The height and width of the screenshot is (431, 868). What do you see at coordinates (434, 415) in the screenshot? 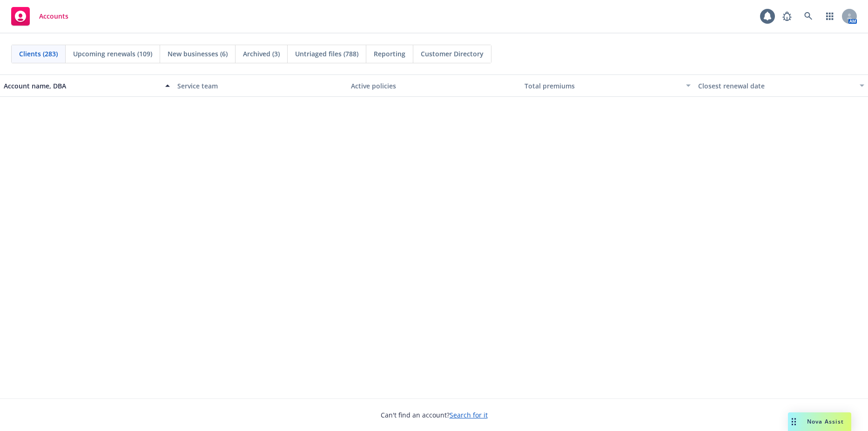
I see `span: Can't find an account?` at bounding box center [434, 415].